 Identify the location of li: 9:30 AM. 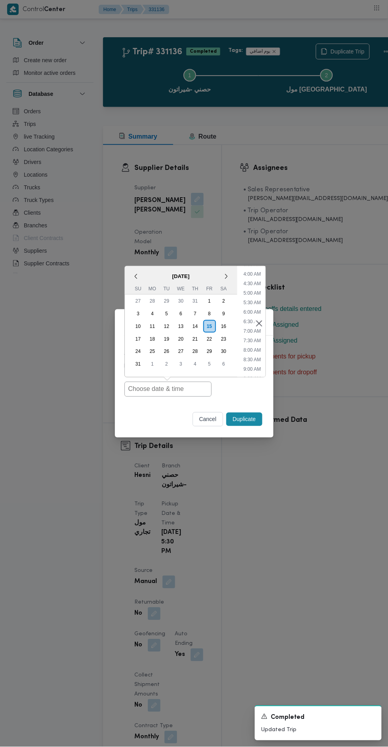
(252, 378).